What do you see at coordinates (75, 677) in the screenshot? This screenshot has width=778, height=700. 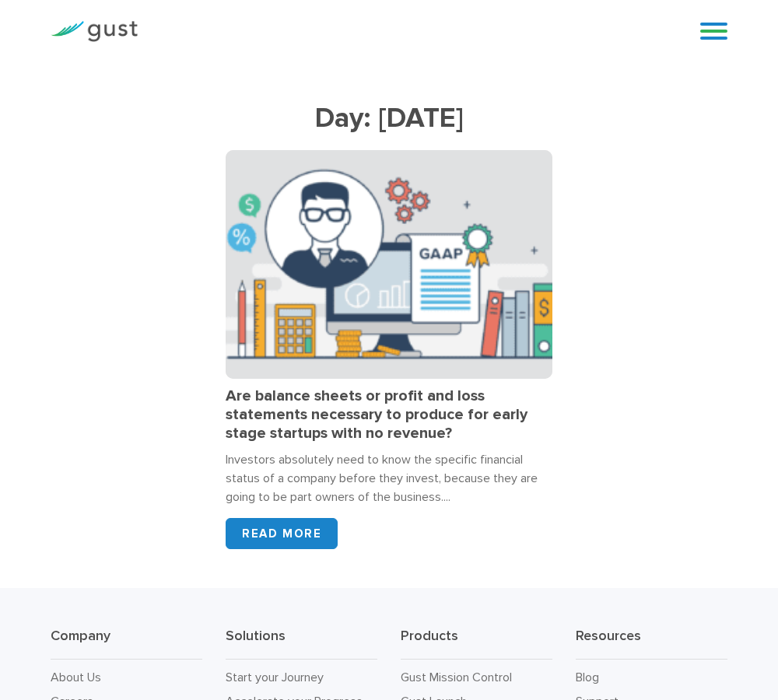 I see `a: About Us` at bounding box center [75, 677].